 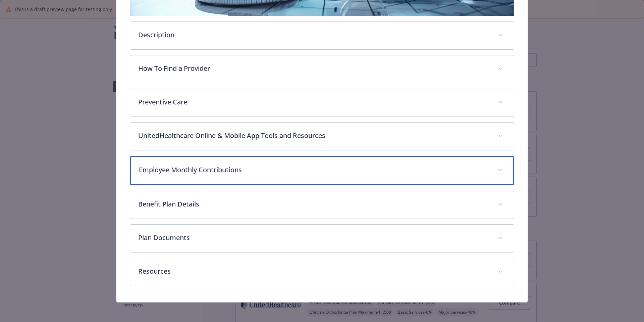 What do you see at coordinates (322, 137) in the screenshot?
I see `div: UnitedHealthcare Online & Mobile App Tools and Resources` at bounding box center [322, 137].